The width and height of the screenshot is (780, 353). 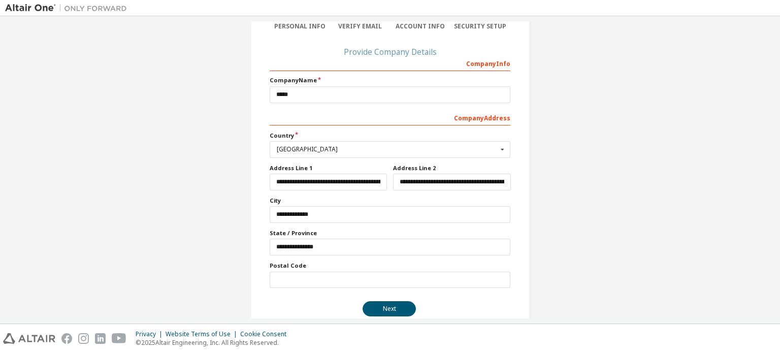 I want to click on img: altair_logo.svg, so click(x=29, y=338).